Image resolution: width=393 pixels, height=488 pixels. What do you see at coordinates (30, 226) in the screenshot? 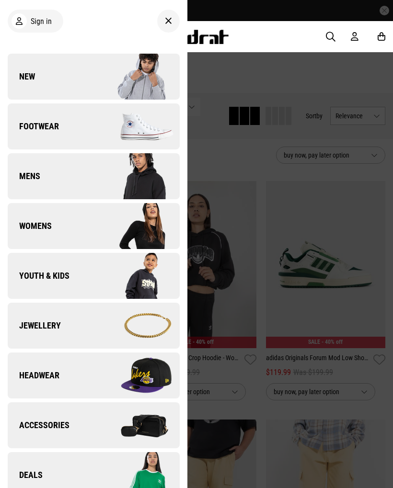
I see `span: Womens` at bounding box center [30, 226].